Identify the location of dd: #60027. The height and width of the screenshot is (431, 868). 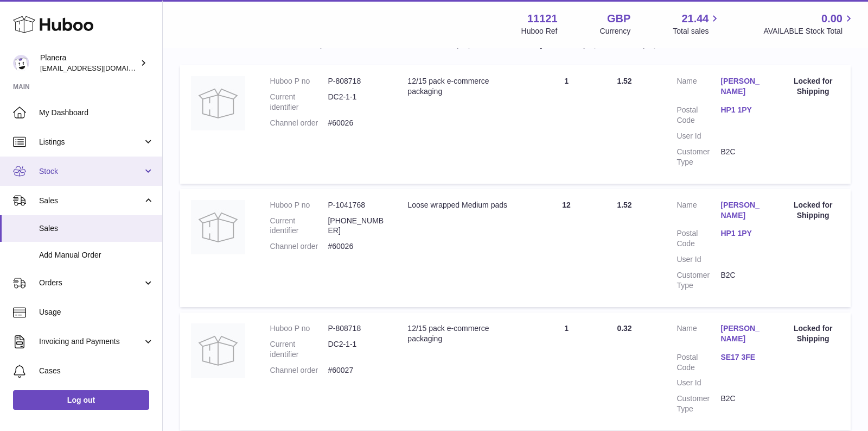
(357, 370).